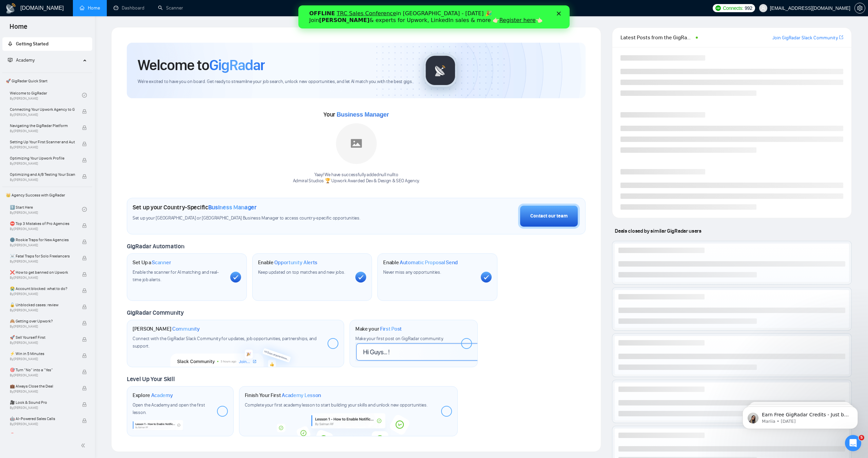 The height and width of the screenshot is (458, 868). Describe the element at coordinates (47, 44) in the screenshot. I see `li: Getting Started` at that location.